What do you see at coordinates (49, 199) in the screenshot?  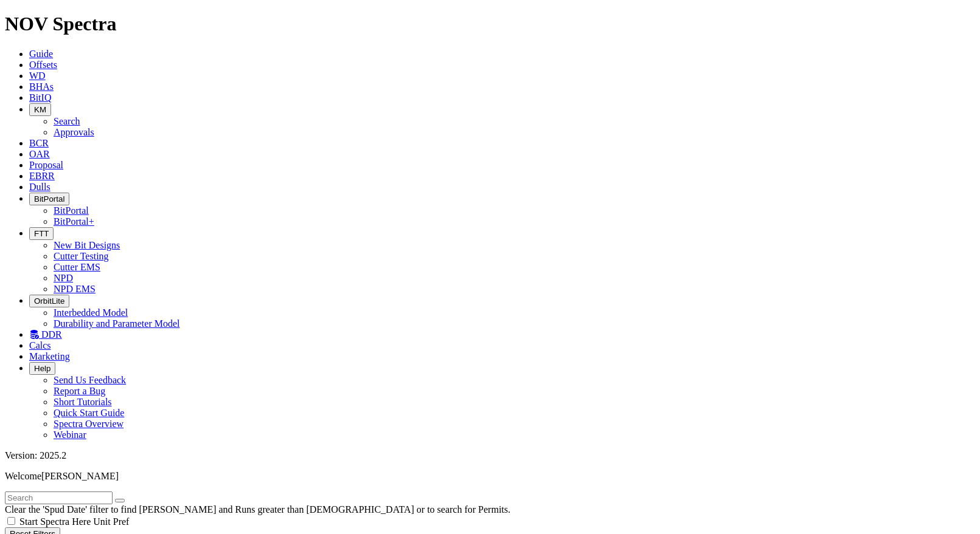 I see `button: BitPortal` at bounding box center [49, 199].